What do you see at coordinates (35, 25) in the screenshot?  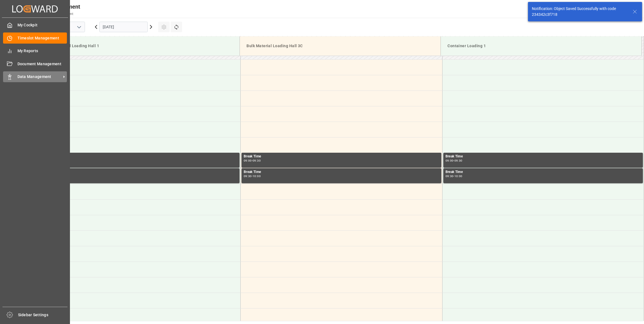 I see `a: My Cockpit` at bounding box center [35, 25].